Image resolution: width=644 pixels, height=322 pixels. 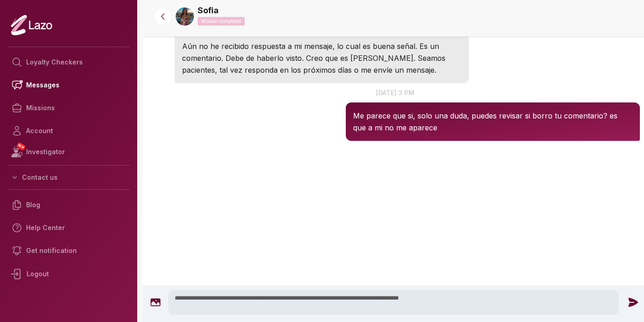 I want to click on a: Help Center, so click(x=68, y=228).